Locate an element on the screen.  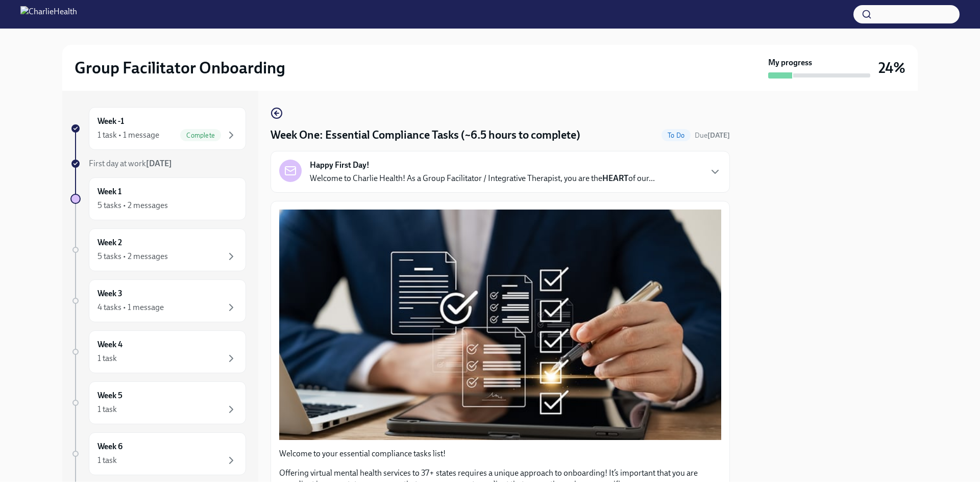
a: Week -11 task • 1 messageComplete is located at coordinates (158, 129).